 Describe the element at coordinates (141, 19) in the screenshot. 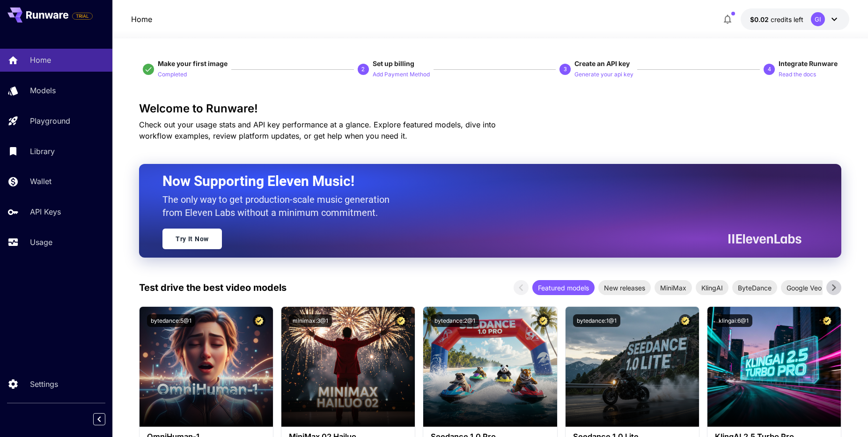

I see `a: Home` at that location.